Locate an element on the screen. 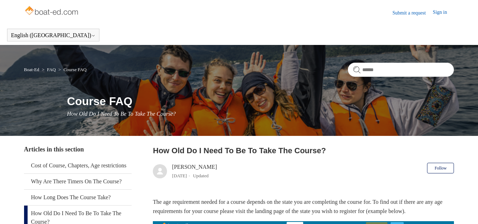  li: Course FAQ is located at coordinates (72, 69).